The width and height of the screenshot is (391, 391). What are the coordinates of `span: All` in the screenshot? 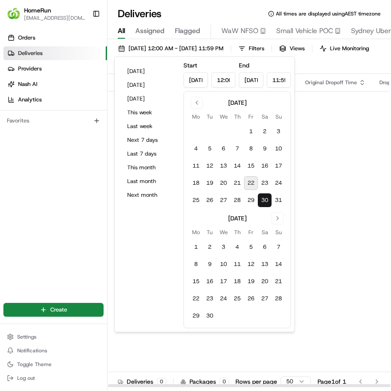 It's located at (121, 31).